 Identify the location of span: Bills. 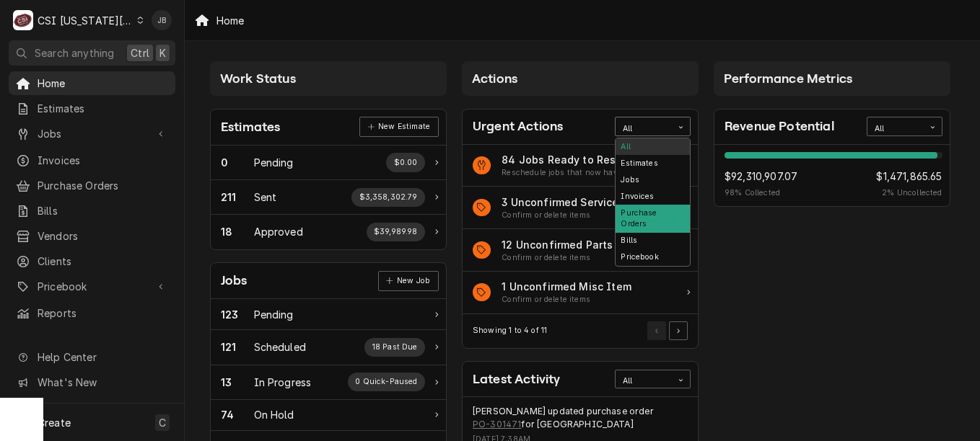
(103, 211).